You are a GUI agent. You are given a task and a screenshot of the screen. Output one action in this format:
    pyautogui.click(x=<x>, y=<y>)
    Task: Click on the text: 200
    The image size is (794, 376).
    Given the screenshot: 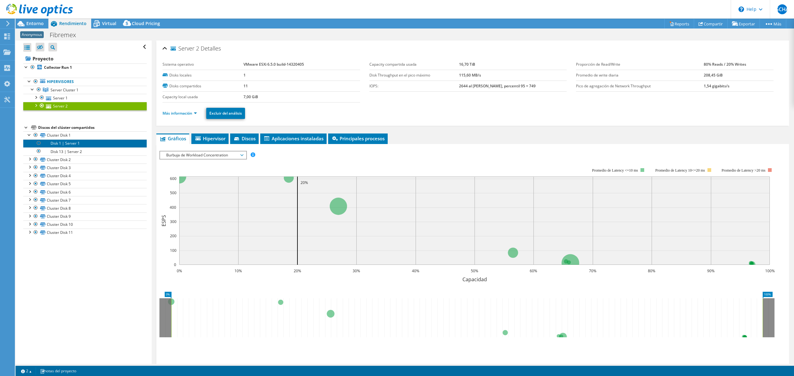 What is the action you would take?
    pyautogui.click(x=173, y=236)
    